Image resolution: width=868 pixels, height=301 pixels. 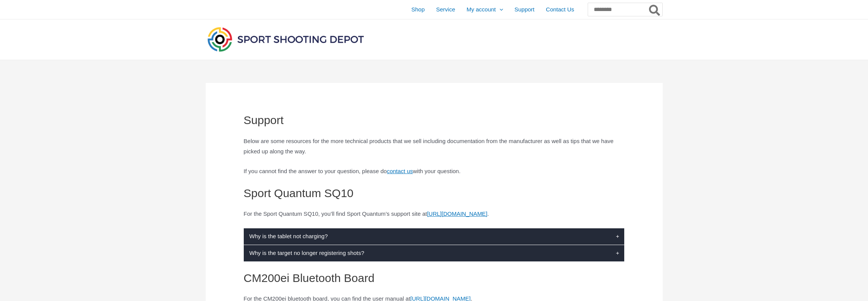 What do you see at coordinates (434, 172) in the screenshot?
I see `p: If you cannot find the answer to your question, please do with your question.` at bounding box center [434, 172].